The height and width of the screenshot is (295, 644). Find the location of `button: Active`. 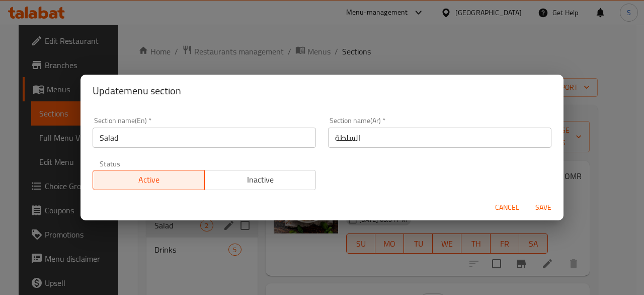

button: Active is located at coordinates (148, 180).